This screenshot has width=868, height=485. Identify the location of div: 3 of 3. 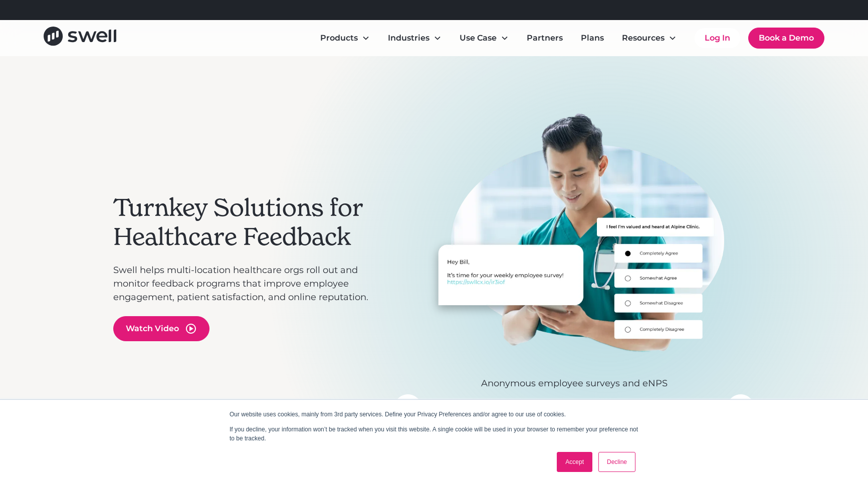
(574, 251).